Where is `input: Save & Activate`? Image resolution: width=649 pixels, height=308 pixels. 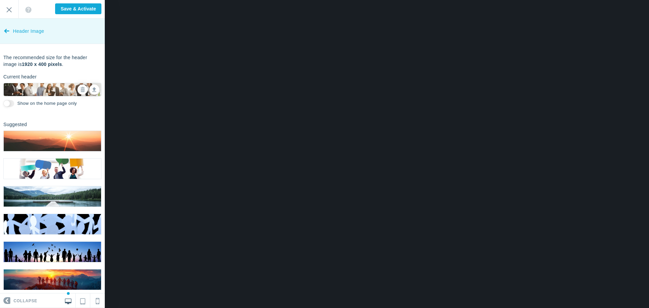 input: Save & Activate is located at coordinates (78, 9).